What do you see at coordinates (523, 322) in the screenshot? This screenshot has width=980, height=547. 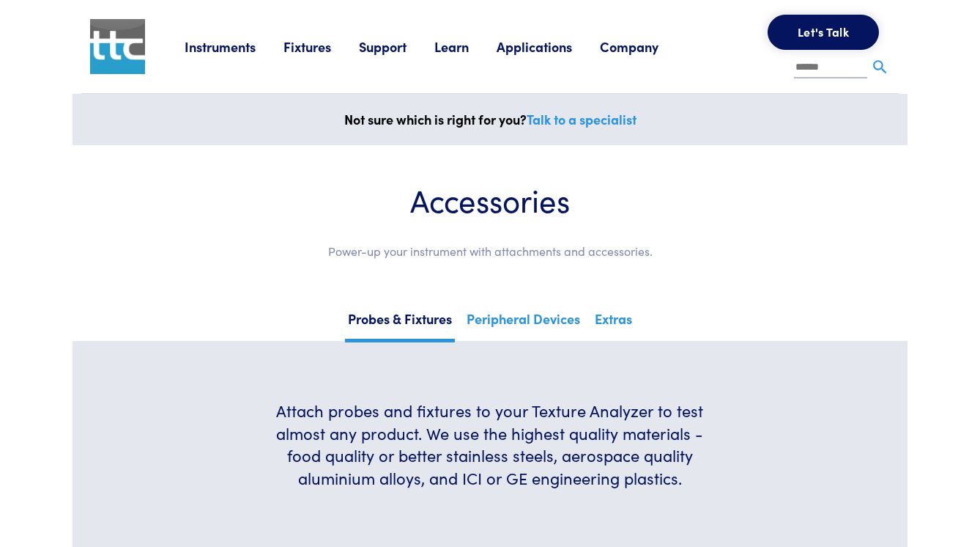 I see `a: Peripheral Devices` at bounding box center [523, 322].